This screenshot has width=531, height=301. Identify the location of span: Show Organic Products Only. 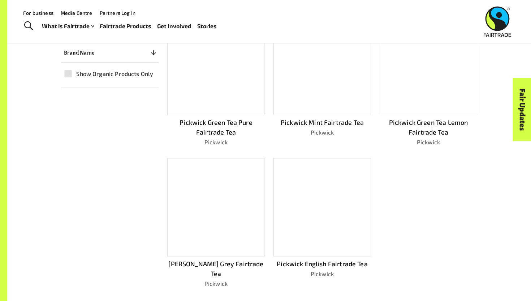
(115, 74).